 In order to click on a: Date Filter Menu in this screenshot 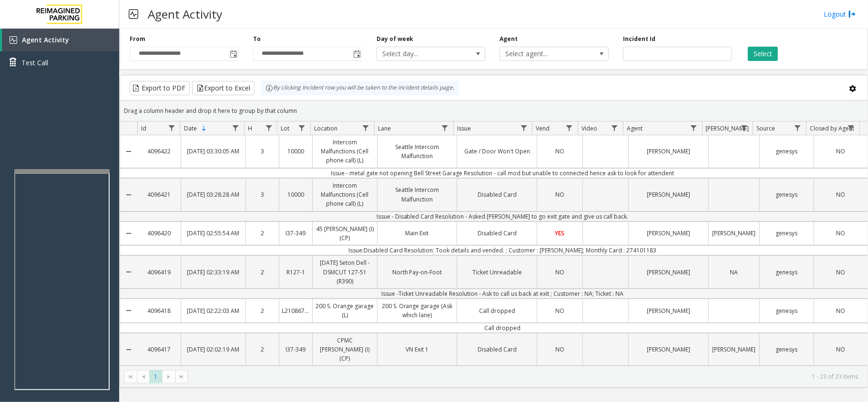, I will do `click(235, 128)`.